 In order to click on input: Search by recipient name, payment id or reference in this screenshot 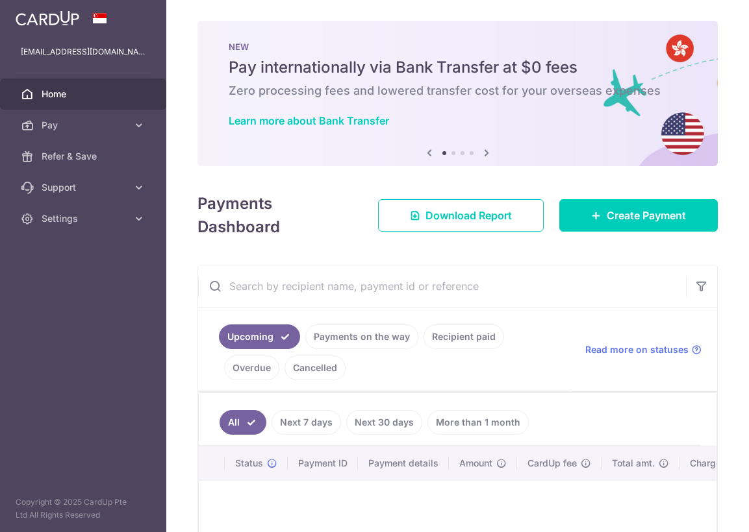, I will do `click(441, 286)`.